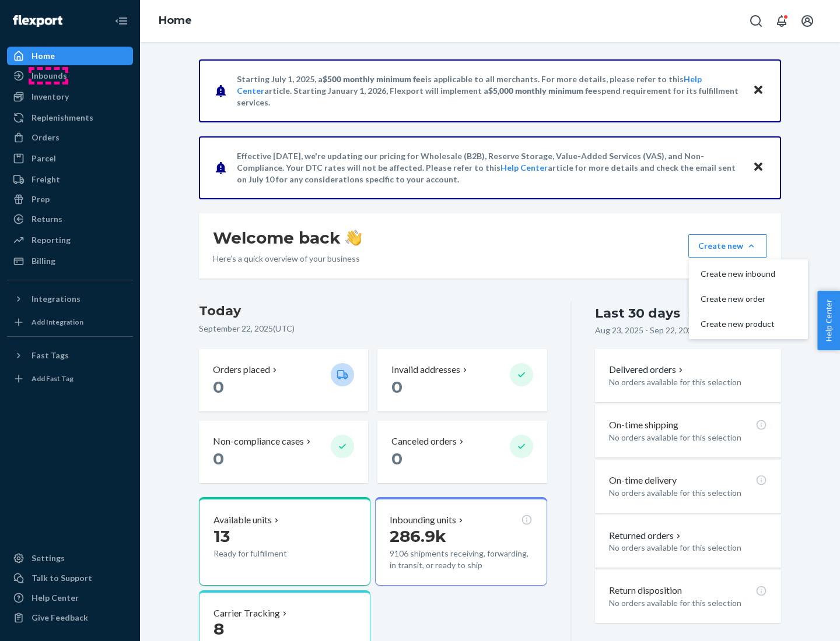 The width and height of the screenshot is (840, 641). Describe the element at coordinates (647, 370) in the screenshot. I see `p: Delivered orders` at that location.